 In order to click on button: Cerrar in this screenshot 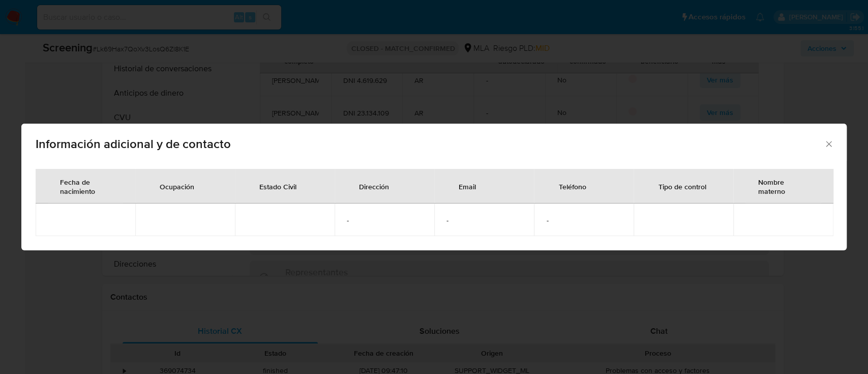, I will do `click(828, 143)`.